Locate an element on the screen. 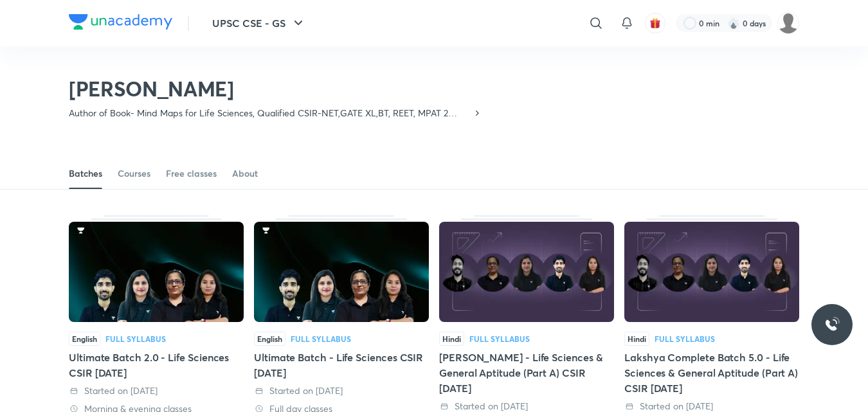 The width and height of the screenshot is (868, 412). div: Courses is located at coordinates (133, 173).